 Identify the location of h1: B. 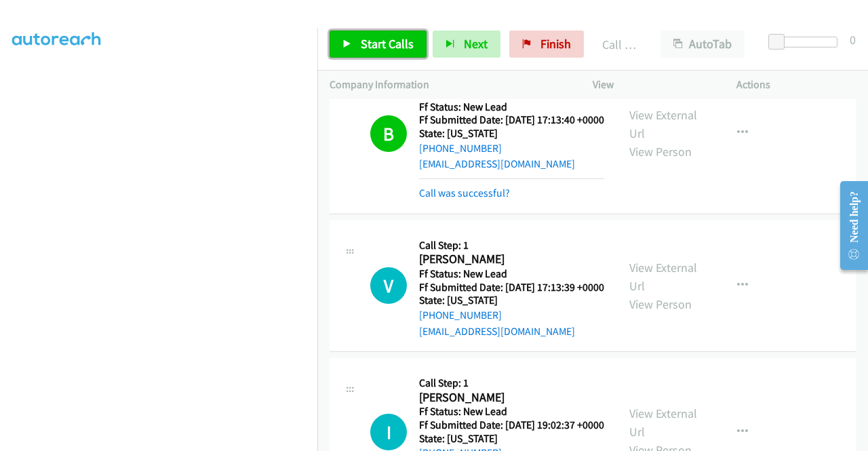
(389, 134).